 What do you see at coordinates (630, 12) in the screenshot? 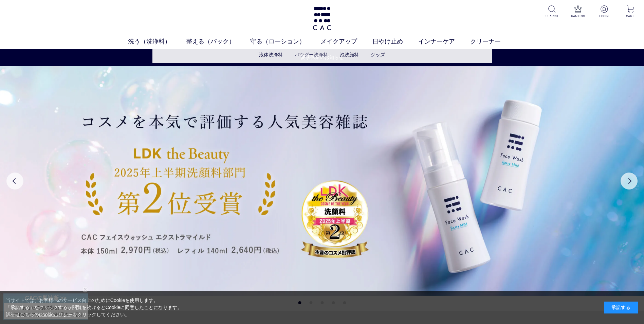
I see `a: CART` at bounding box center [630, 12].